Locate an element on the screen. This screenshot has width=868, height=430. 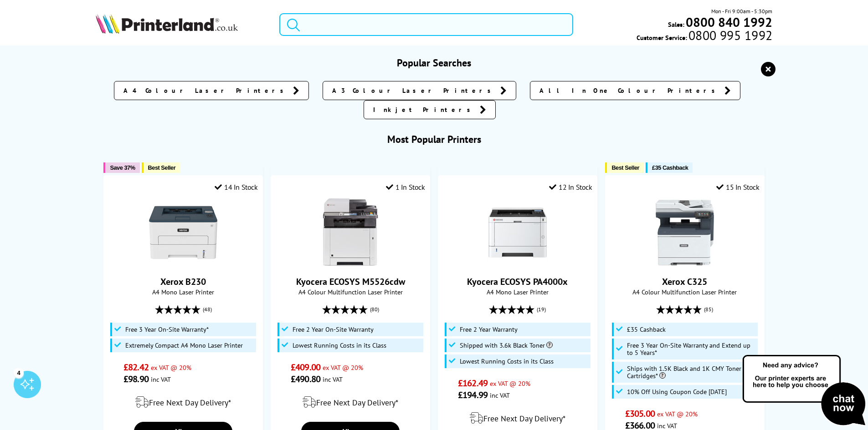
span: Mon - Fri 9:00am - 5:30pm is located at coordinates (742, 11).